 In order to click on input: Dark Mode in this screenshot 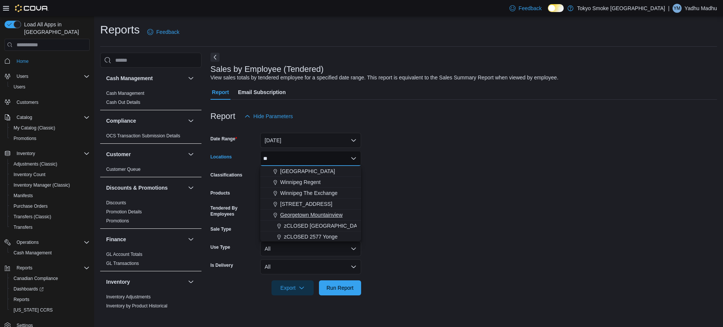, I will do `click(556, 8)`.